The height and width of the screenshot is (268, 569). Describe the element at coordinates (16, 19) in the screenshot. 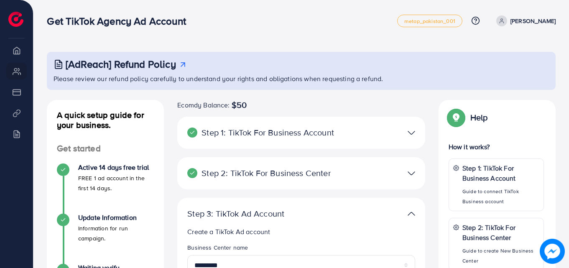

I see `img: logo` at that location.